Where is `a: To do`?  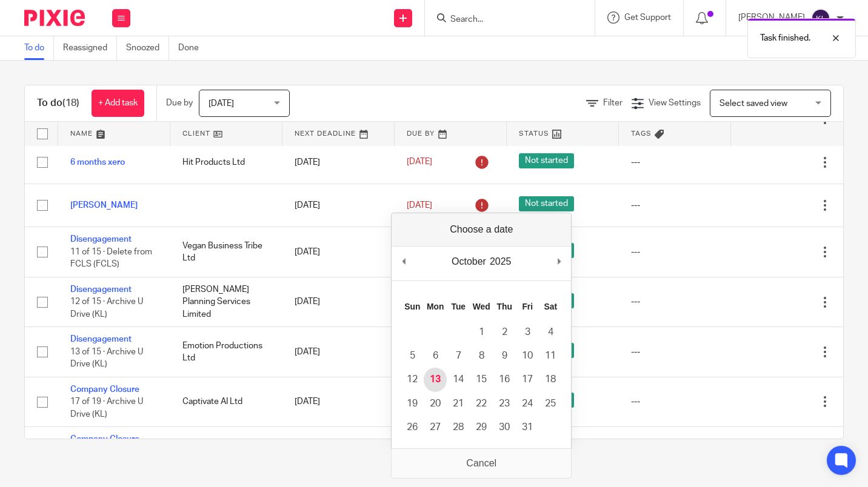 a: To do is located at coordinates (39, 48).